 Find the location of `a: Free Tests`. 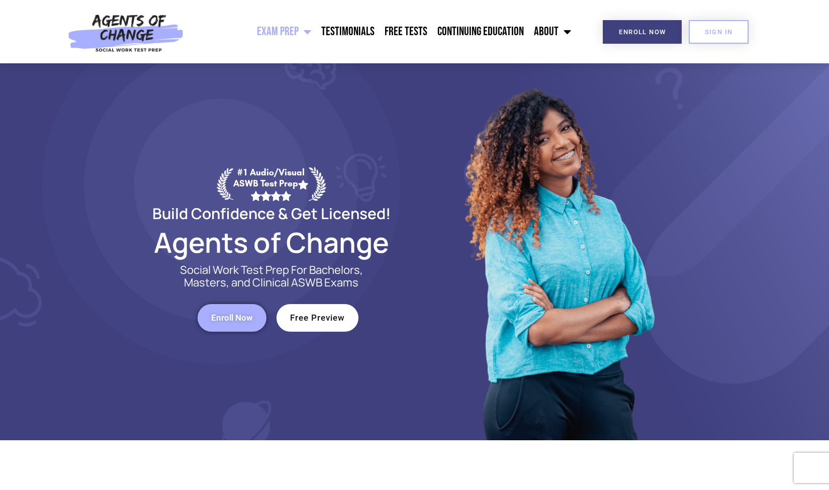

a: Free Tests is located at coordinates (406, 32).